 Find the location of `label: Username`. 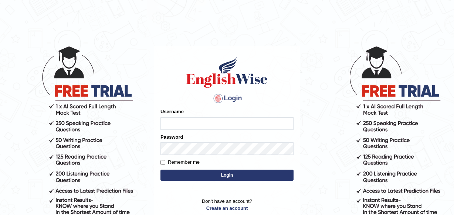

label: Username is located at coordinates (172, 112).